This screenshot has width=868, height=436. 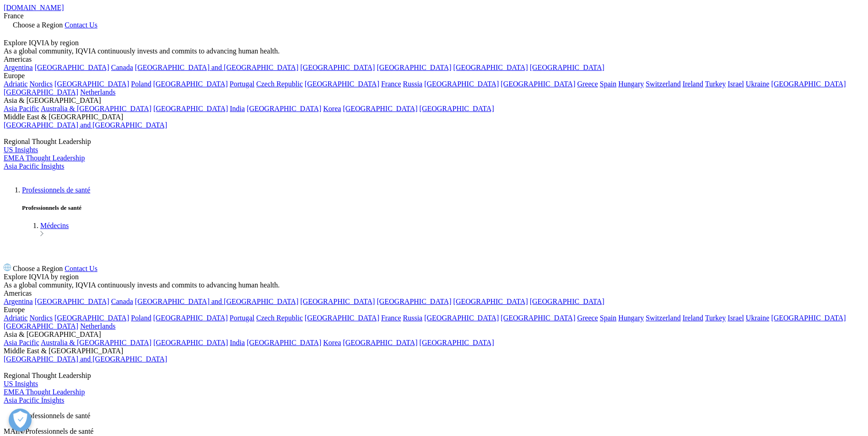 I want to click on span: EMEA Thought Leadership, so click(x=44, y=391).